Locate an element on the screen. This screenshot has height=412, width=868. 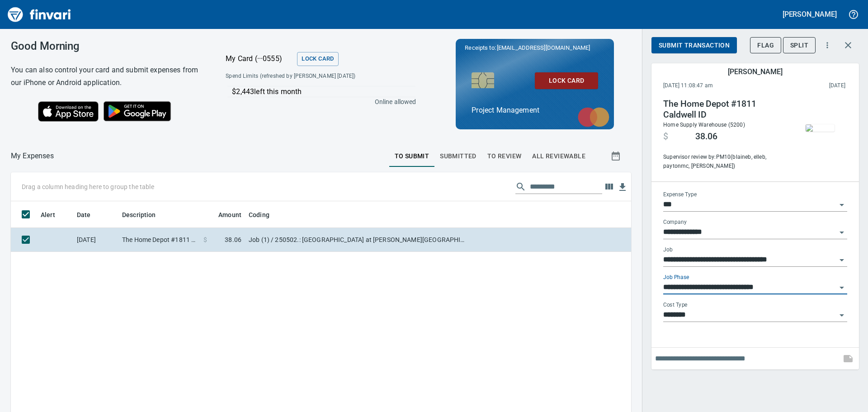
p: My Card (···0555) is located at coordinates (259, 59).